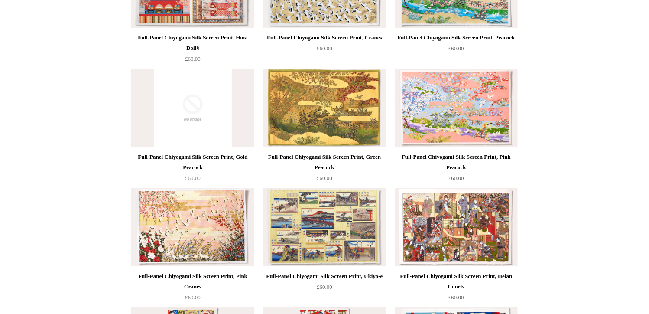 The image size is (649, 314). I want to click on img: Full-Panel Chiyogami Silk Screen Print, Heian Courts, so click(457, 227).